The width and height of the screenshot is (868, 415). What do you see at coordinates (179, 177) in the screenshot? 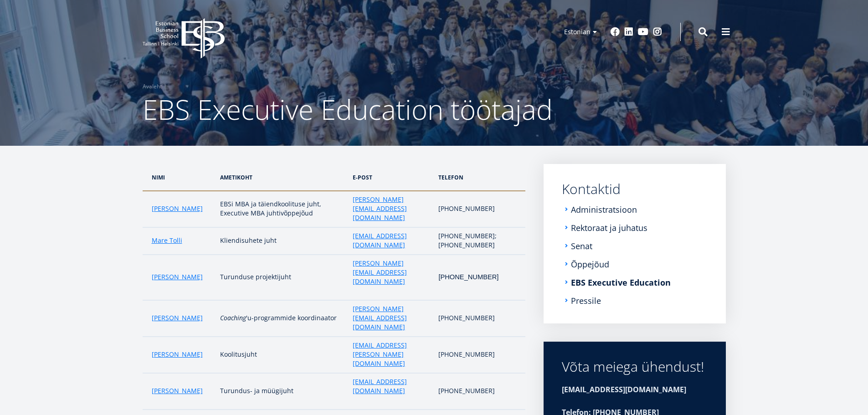
I see `th: Nimi` at bounding box center [179, 177].